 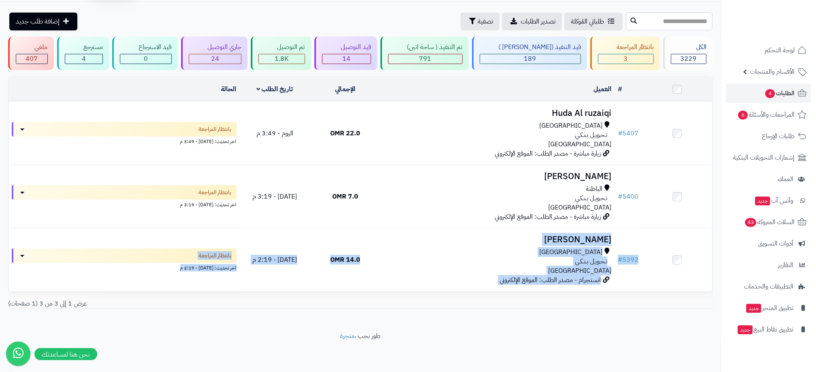 I want to click on a: الطلبات4, so click(x=769, y=93).